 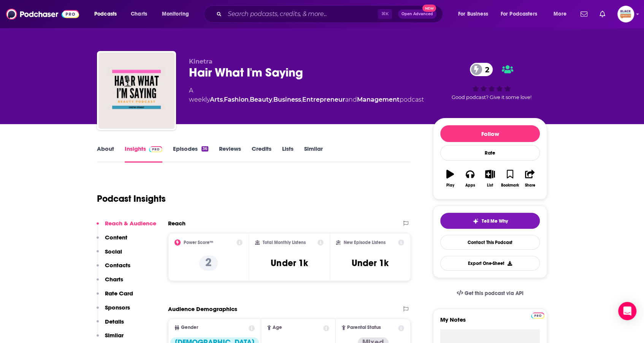 What do you see at coordinates (481, 69) in the screenshot?
I see `a: 2` at bounding box center [481, 69].